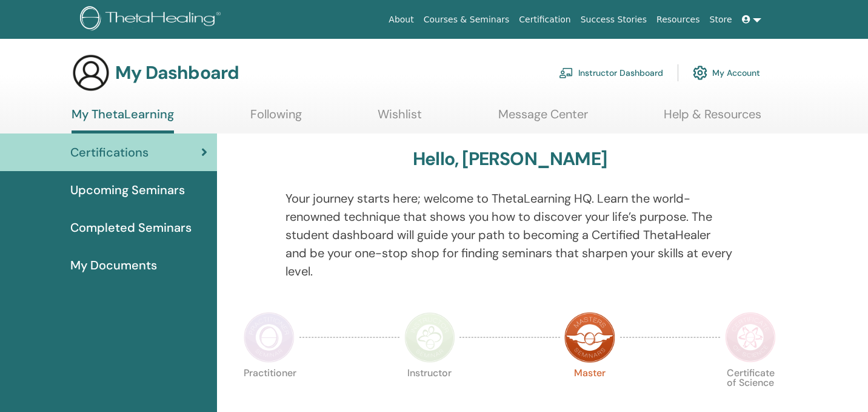 This screenshot has width=868, height=412. Describe the element at coordinates (114, 265) in the screenshot. I see `span: My Documents` at that location.